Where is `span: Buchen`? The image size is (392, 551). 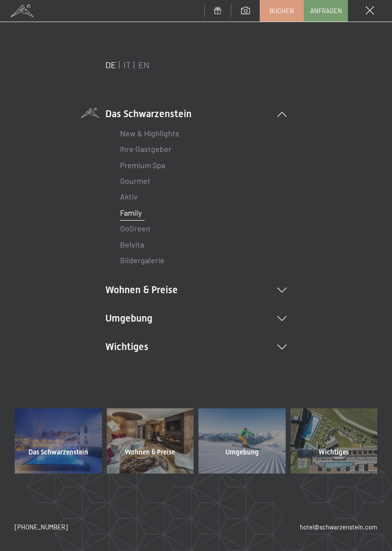
span: Buchen is located at coordinates (282, 11).